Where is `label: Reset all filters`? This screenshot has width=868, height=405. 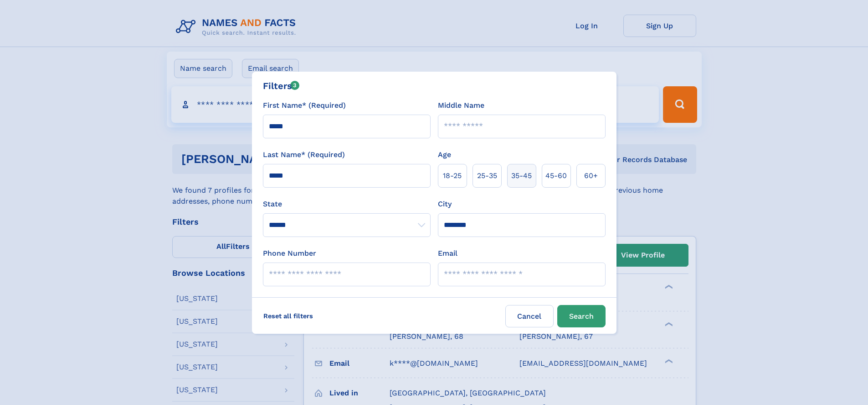
label: Reset all filters is located at coordinates (288, 316).